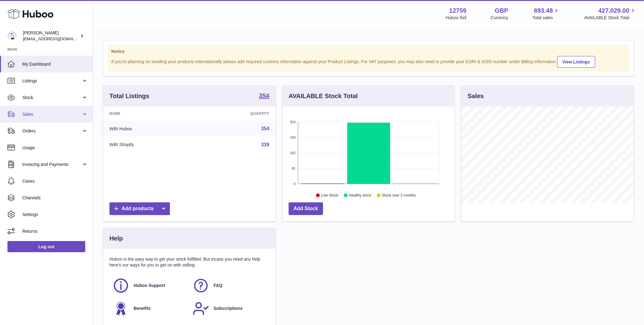  I want to click on span: Huboo Support, so click(149, 286).